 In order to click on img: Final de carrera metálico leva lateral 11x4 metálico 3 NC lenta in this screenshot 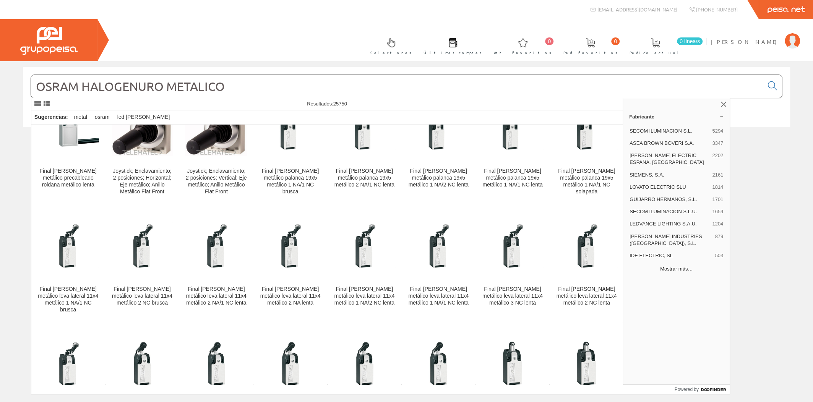, I will do `click(512, 245)`.